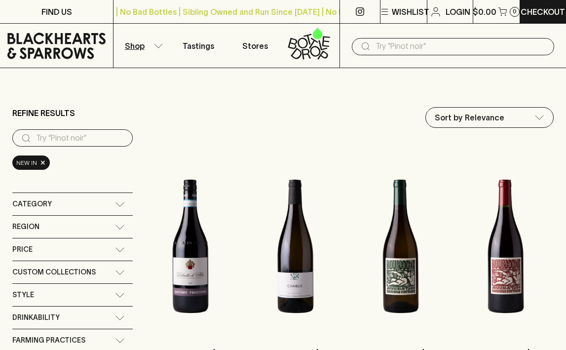 This screenshot has width=566, height=350. What do you see at coordinates (49, 340) in the screenshot?
I see `span: Farming Practices` at bounding box center [49, 340].